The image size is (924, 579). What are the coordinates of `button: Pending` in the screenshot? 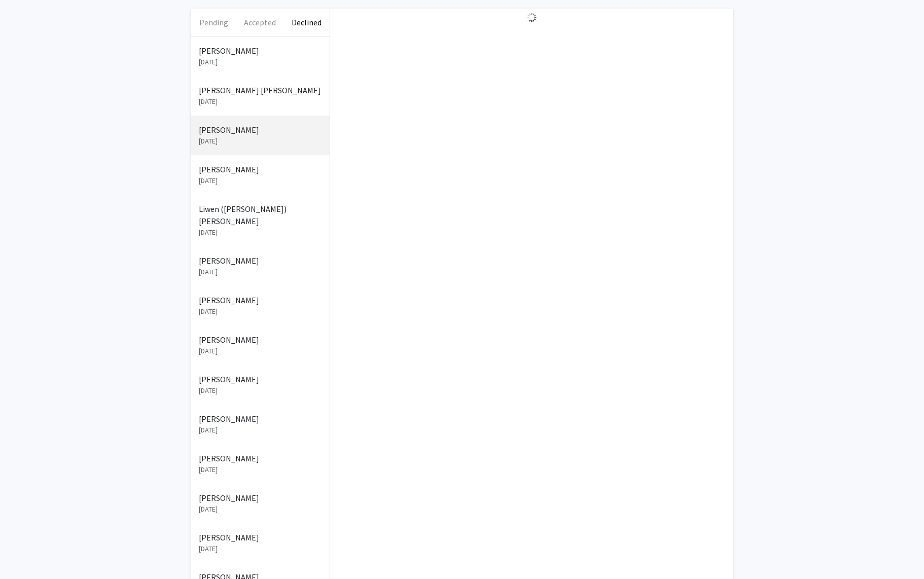 It's located at (214, 22).